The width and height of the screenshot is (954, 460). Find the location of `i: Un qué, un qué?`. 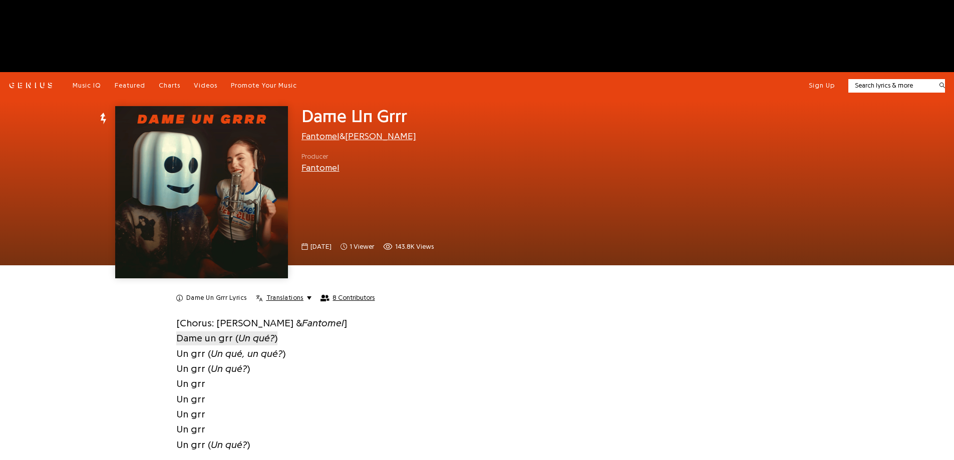

i: Un qué, un qué? is located at coordinates (246, 353).